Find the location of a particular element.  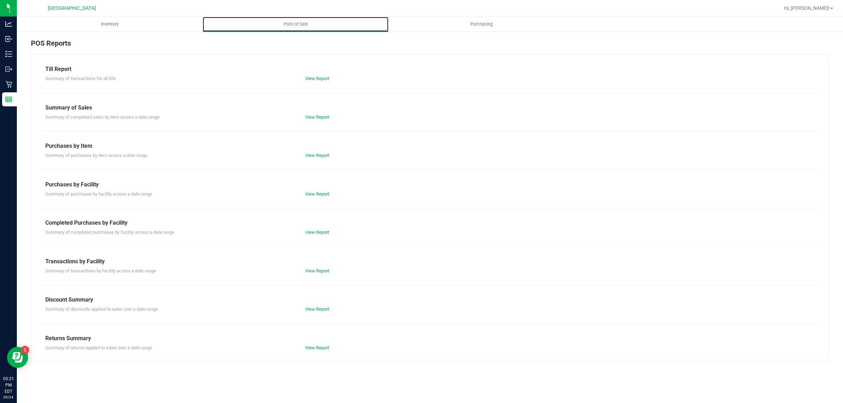

div: Completed Purchases by Facility is located at coordinates (430, 223).